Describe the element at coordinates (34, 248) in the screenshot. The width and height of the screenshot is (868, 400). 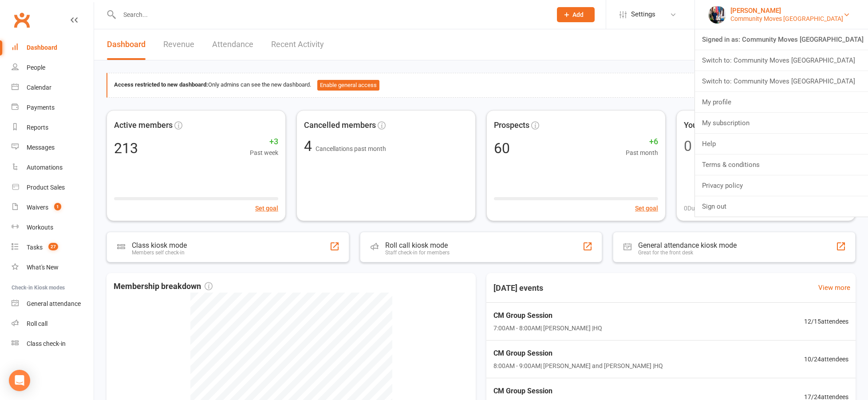
I see `div: Tasks` at that location.